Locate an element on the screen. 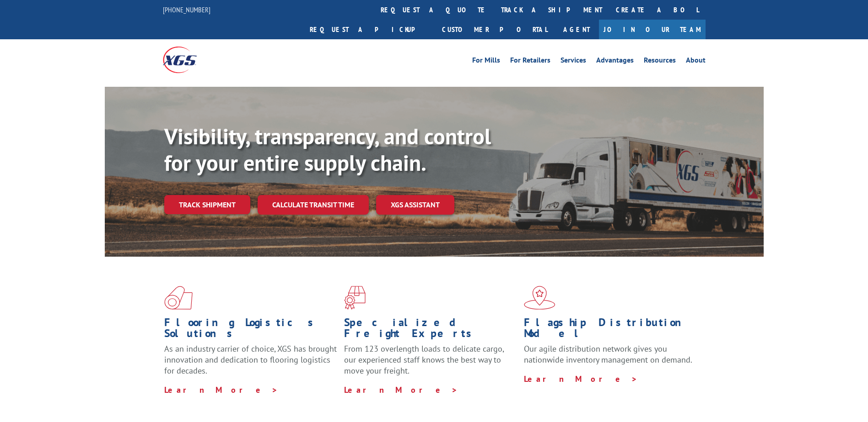 This screenshot has height=422, width=868. b: Visibility, transparency, and control for your entire supply chain. is located at coordinates (327, 149).